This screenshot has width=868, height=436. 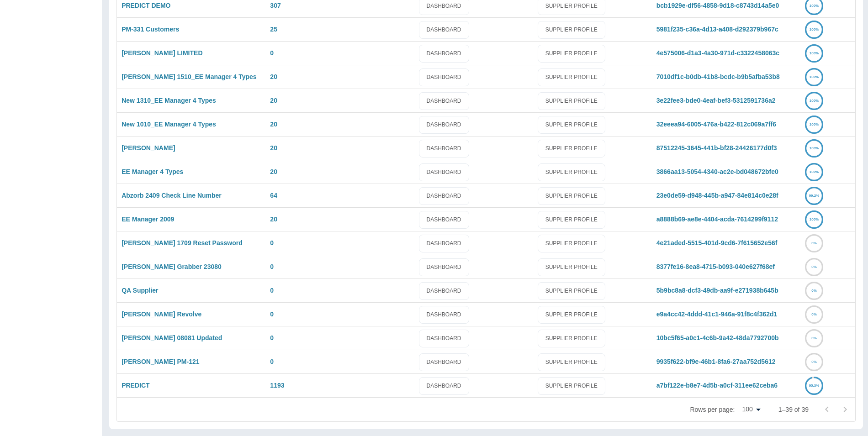 I want to click on a: EE Manager 2009, so click(x=148, y=219).